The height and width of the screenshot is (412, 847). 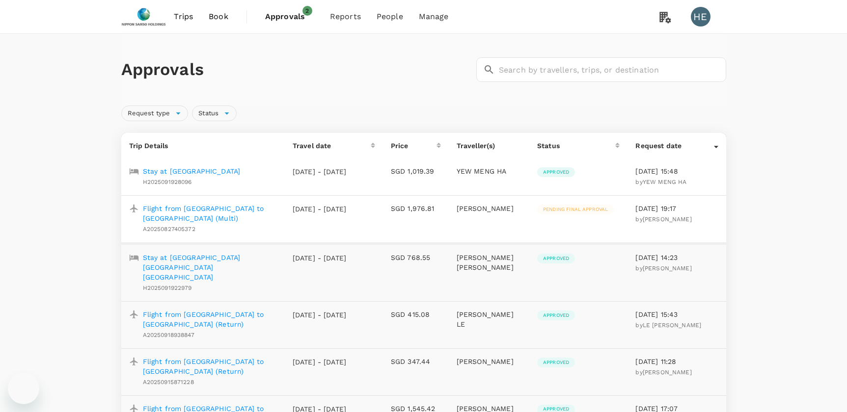 What do you see at coordinates (183, 17) in the screenshot?
I see `span: Trips` at bounding box center [183, 17].